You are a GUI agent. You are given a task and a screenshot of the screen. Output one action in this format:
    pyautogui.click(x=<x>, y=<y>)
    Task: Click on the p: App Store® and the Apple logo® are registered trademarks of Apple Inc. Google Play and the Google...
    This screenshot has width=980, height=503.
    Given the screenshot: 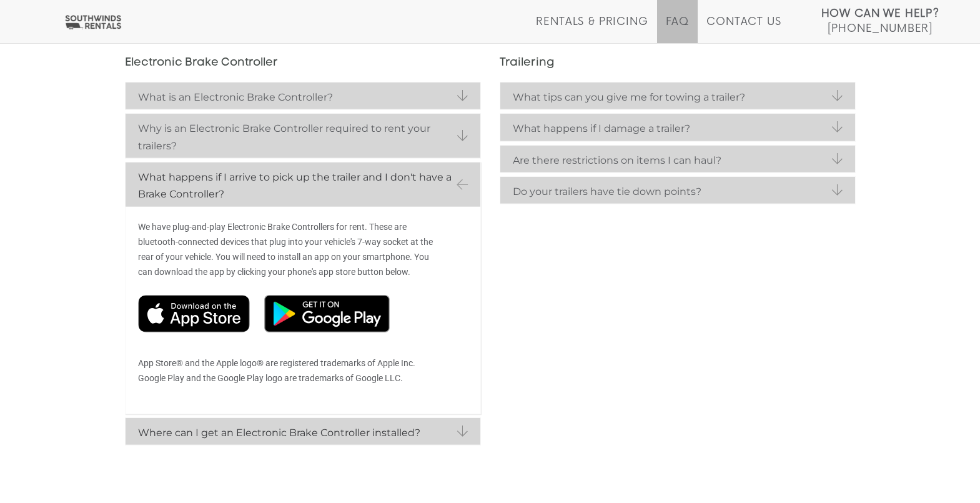 What is the action you would take?
    pyautogui.click(x=291, y=362)
    